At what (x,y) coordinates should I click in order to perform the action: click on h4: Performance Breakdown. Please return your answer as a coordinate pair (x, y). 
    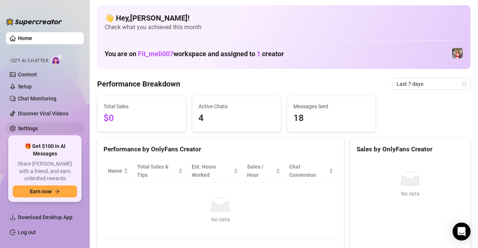
    Looking at the image, I should click on (139, 84).